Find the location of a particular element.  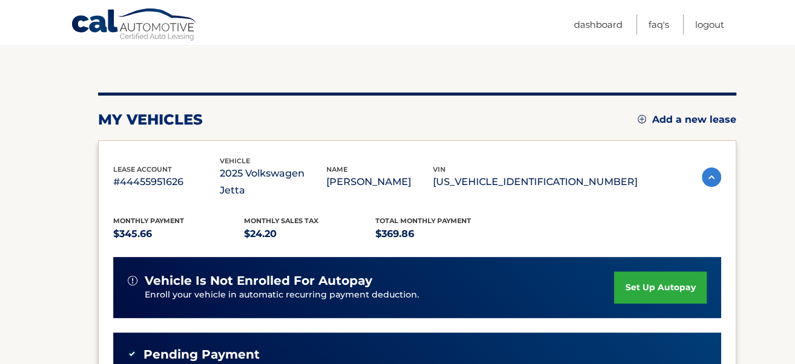

span: lease account is located at coordinates (142, 169).